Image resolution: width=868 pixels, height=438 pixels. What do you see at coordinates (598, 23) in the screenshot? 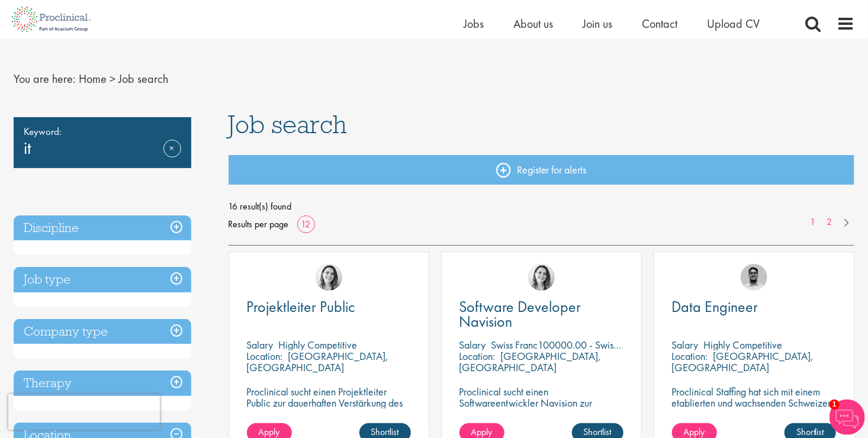
I see `span: Join us` at bounding box center [598, 23].